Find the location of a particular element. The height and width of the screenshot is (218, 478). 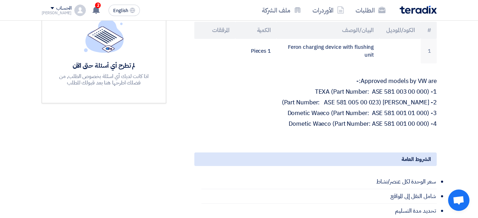

p: 4- Dometic Waeco (Part Number: ASE 581 001 00 000) is located at coordinates (315, 124).